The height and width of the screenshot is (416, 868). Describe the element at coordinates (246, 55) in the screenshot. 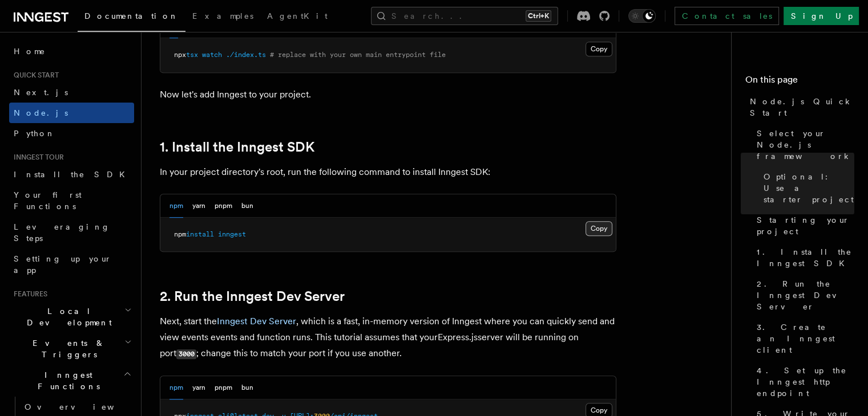

I see `span: ./index.ts` at that location.